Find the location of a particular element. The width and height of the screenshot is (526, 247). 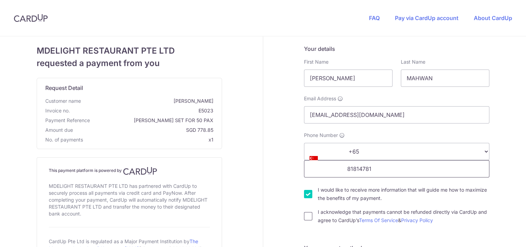

input: Last name is located at coordinates (445, 78).